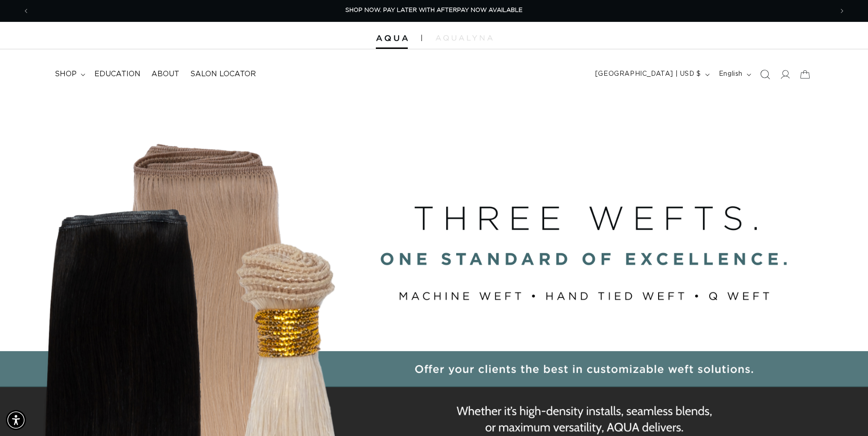  I want to click on span: English, so click(731, 74).